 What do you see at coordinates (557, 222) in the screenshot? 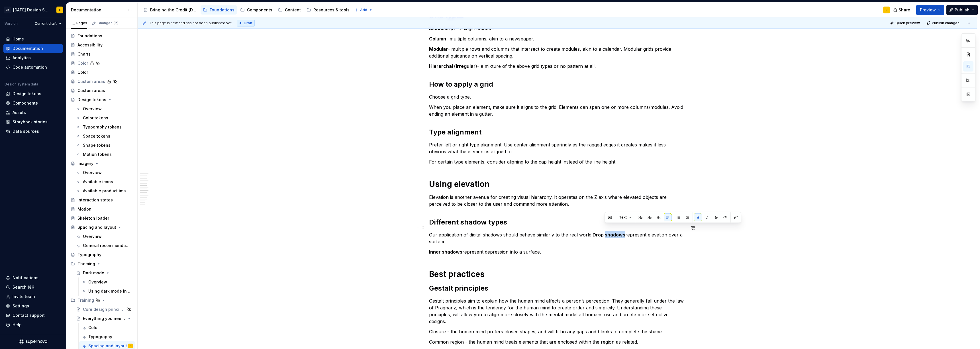
I see `h2: Different shadow types` at bounding box center [557, 222].